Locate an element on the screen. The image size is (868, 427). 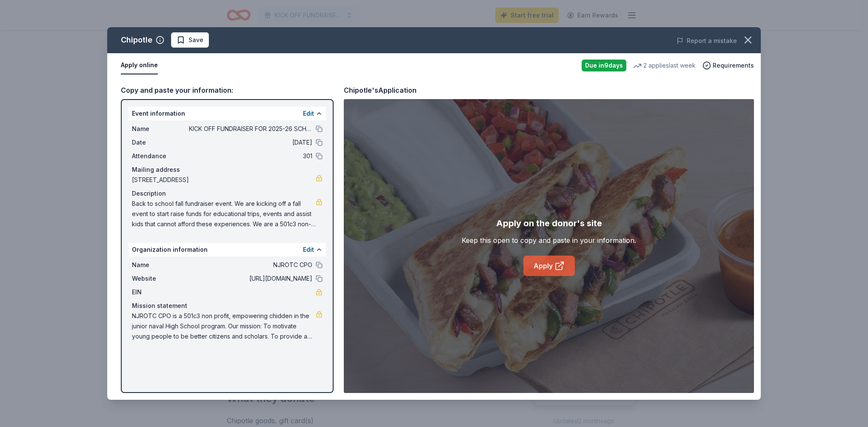
div: 2 applies last week is located at coordinates (664, 66).